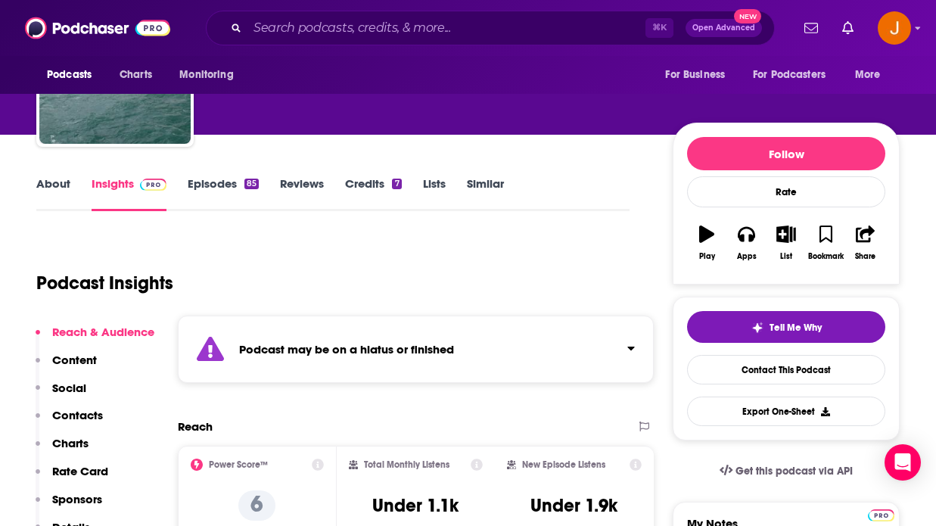 This screenshot has height=526, width=936. I want to click on button: Bookmark, so click(826, 243).